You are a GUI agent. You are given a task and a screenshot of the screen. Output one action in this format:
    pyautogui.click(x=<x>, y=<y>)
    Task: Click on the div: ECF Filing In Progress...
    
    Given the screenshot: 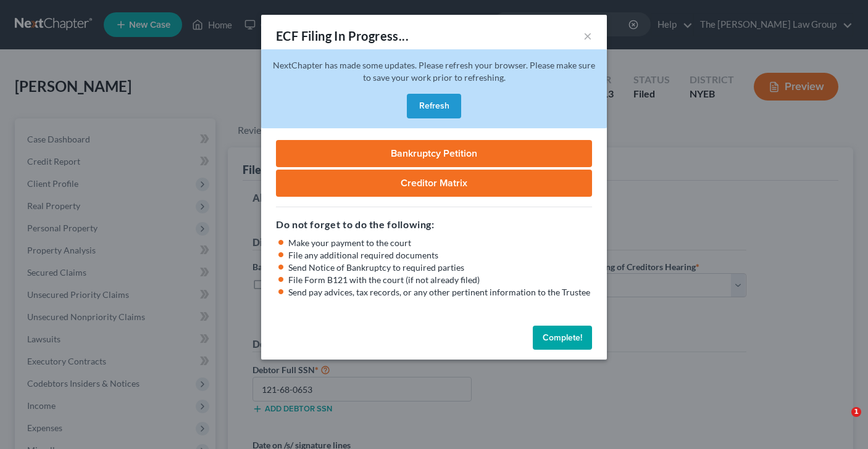 What is the action you would take?
    pyautogui.click(x=342, y=35)
    